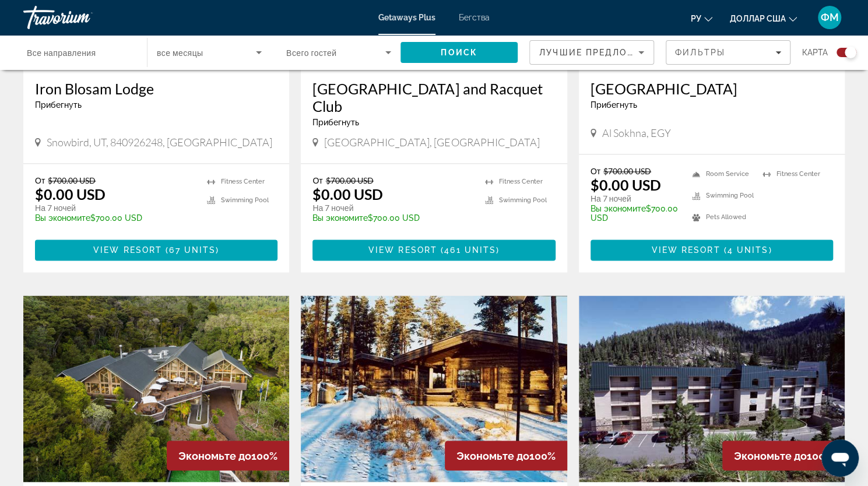 This screenshot has width=868, height=486. I want to click on button: Filters, so click(728, 52).